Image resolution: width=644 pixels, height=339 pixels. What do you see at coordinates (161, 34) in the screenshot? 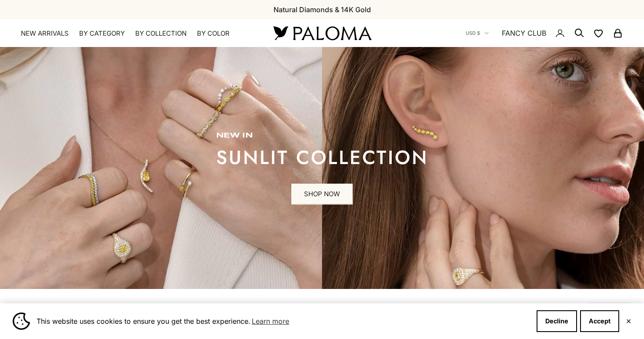
I see `summary: By Collection` at bounding box center [161, 34].